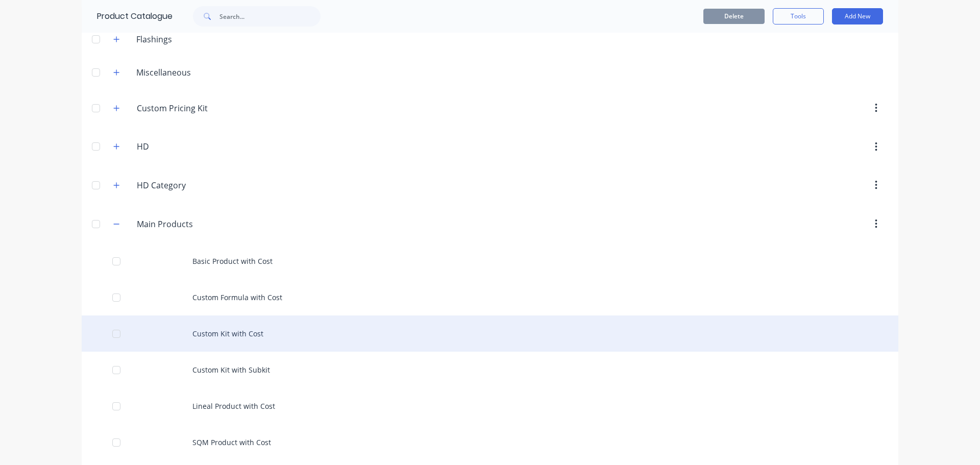 This screenshot has width=980, height=465. I want to click on div: Custom Formula with Cost, so click(490, 297).